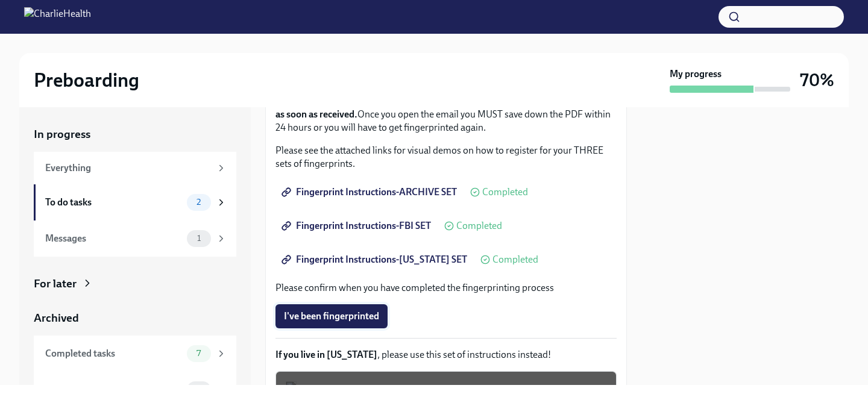 Image resolution: width=868 pixels, height=397 pixels. I want to click on a: To do tasks2, so click(135, 203).